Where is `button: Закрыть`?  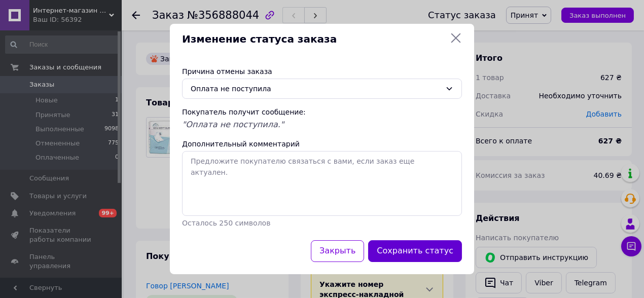 button: Закрыть is located at coordinates (337, 251).